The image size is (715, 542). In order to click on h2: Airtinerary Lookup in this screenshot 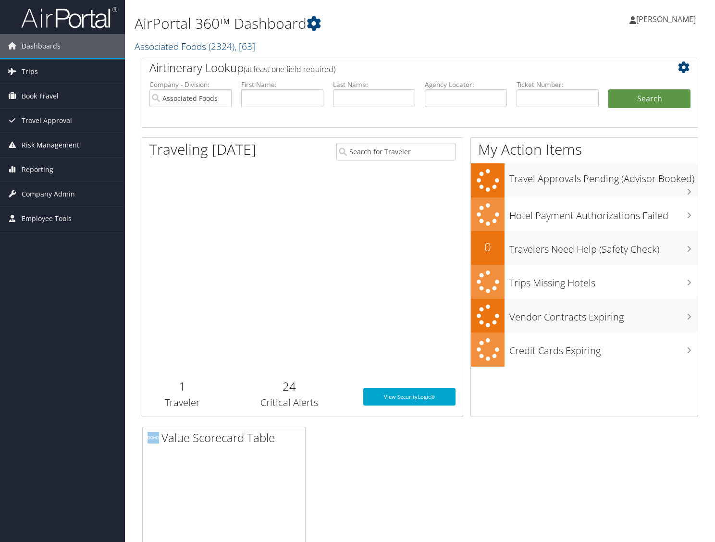, I will do `click(397, 68)`.